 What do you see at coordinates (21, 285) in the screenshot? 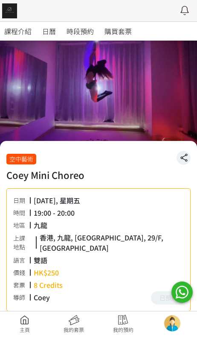
I see `div: 套票` at bounding box center [21, 285].